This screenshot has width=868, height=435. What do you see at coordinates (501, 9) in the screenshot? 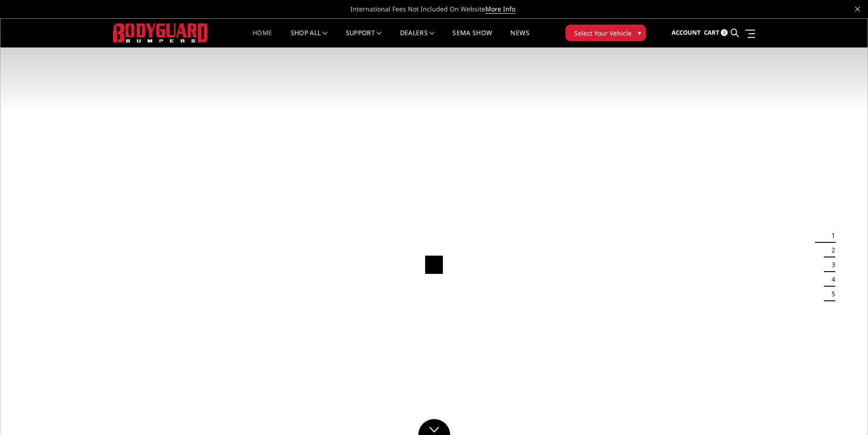
I see `a: More Info` at bounding box center [501, 9].